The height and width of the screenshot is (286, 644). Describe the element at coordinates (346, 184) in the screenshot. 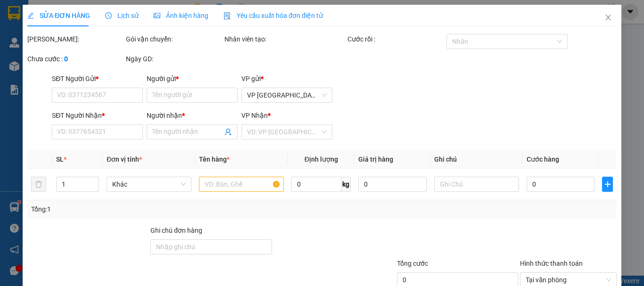

I see `span: kg` at that location.